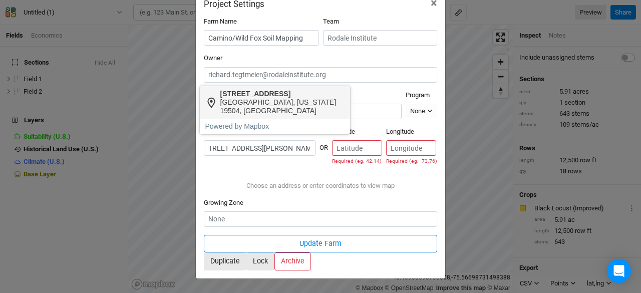  I want to click on button: None, so click(421, 111).